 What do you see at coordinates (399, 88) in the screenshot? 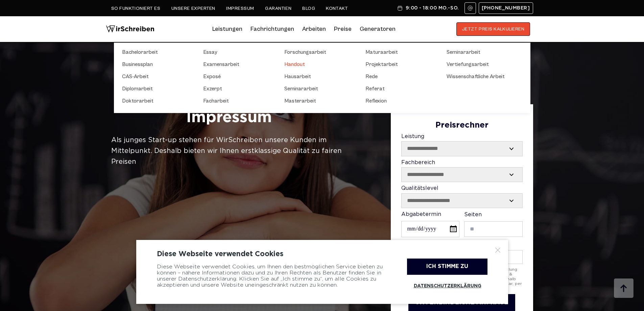
I see `a: Referat` at bounding box center [399, 88].